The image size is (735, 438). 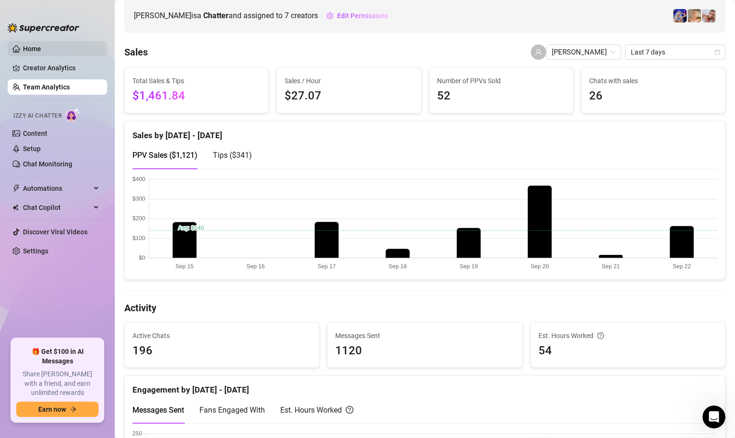 I want to click on button: Edit Permissions, so click(x=357, y=16).